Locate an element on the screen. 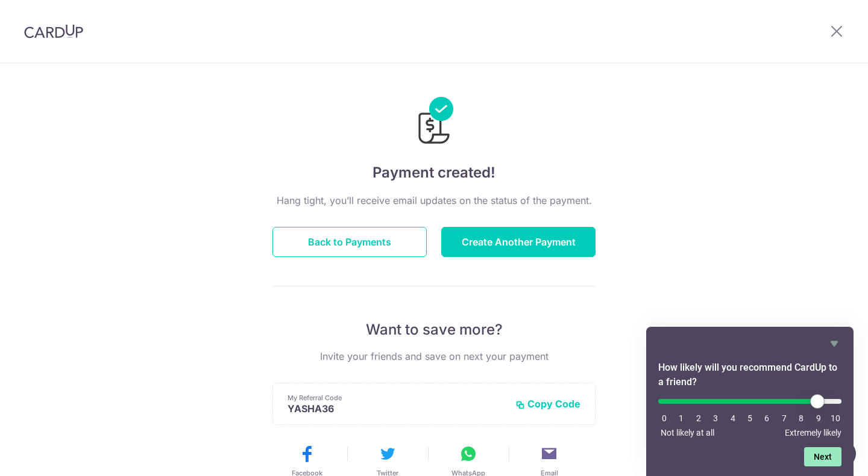 The height and width of the screenshot is (476, 868). button: Next question is located at coordinates (823, 457).